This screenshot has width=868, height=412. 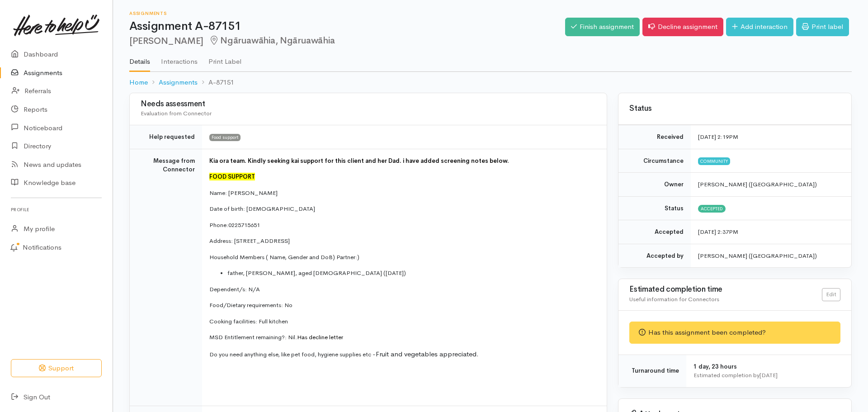 I want to click on a: Interactions, so click(x=179, y=59).